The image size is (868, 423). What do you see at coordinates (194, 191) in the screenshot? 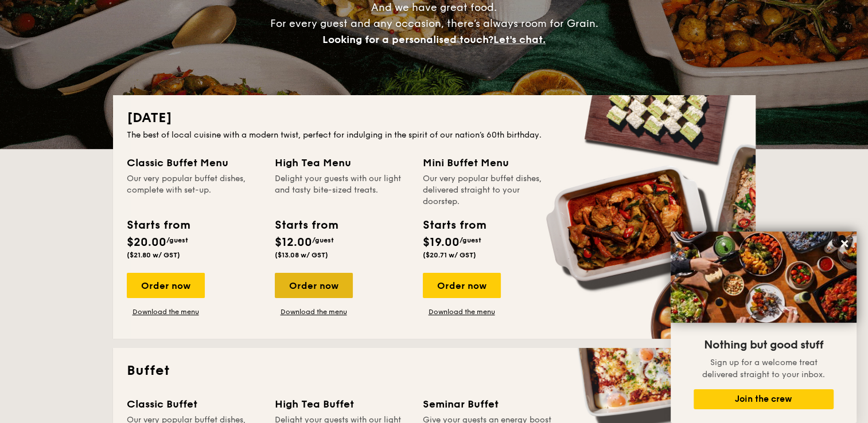
I see `div: Our very popular buffet dishes, complete with set-up.` at bounding box center [194, 191].